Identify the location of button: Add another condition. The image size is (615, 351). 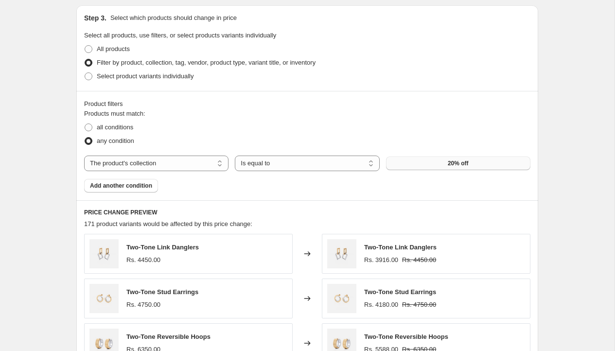
(121, 186).